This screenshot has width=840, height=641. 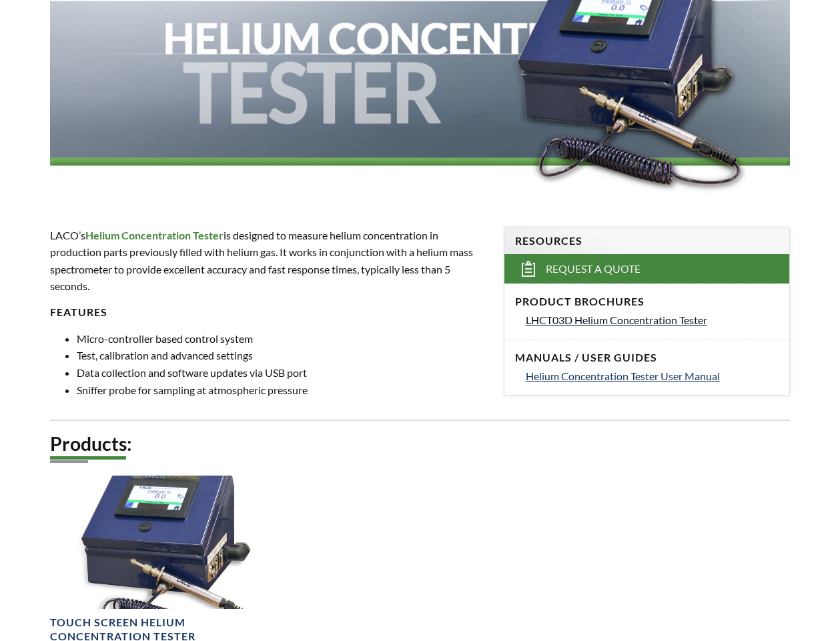 I want to click on h4: Product Brochures, so click(x=647, y=301).